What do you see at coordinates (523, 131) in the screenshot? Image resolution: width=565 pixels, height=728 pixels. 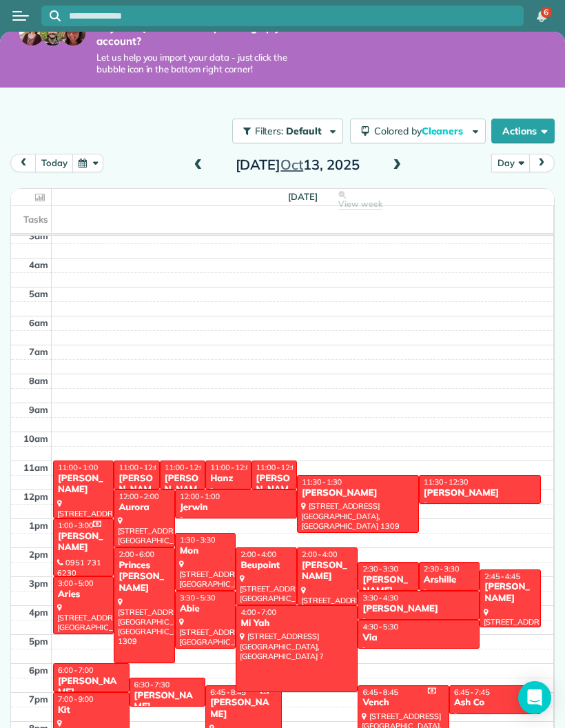 I see `button: Actions` at bounding box center [523, 131].